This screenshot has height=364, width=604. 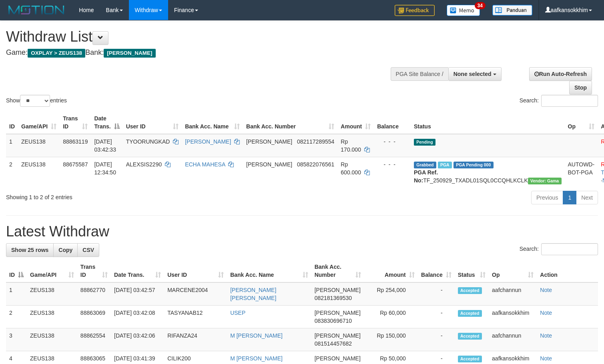 What do you see at coordinates (580, 88) in the screenshot?
I see `a: Stop` at bounding box center [580, 88].